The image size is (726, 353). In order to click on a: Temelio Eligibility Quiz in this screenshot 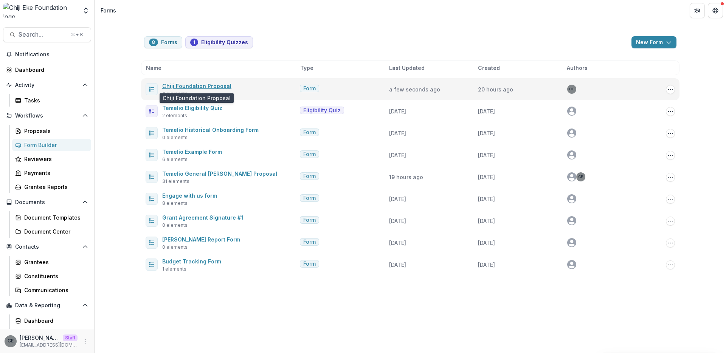, I will do `click(192, 108)`.